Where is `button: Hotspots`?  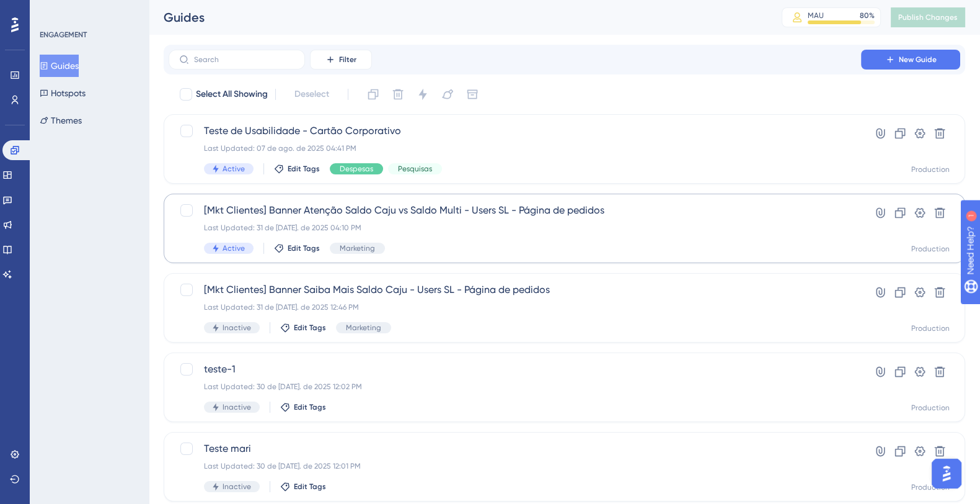
button: Hotspots is located at coordinates (62, 93).